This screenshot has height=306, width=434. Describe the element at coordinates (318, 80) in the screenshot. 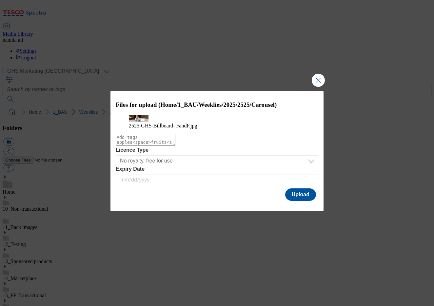

I see `button: Close Modal` at that location.